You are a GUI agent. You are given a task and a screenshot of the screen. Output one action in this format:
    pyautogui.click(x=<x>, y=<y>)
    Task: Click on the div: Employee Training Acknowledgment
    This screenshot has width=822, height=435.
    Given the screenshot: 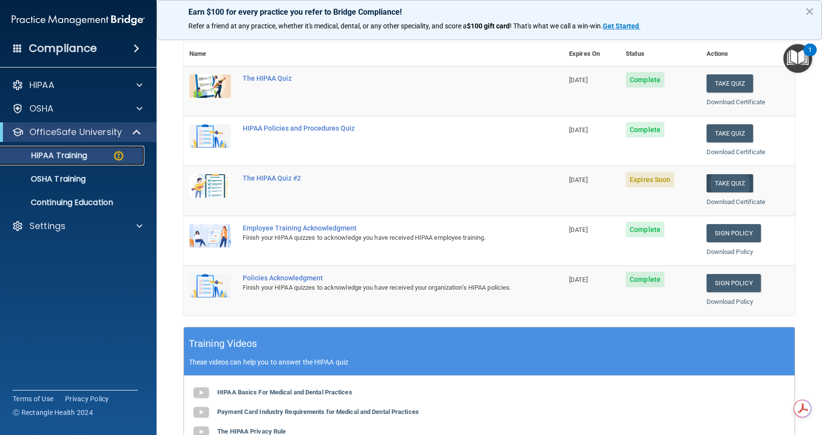 What is the action you would take?
    pyautogui.click(x=378, y=228)
    